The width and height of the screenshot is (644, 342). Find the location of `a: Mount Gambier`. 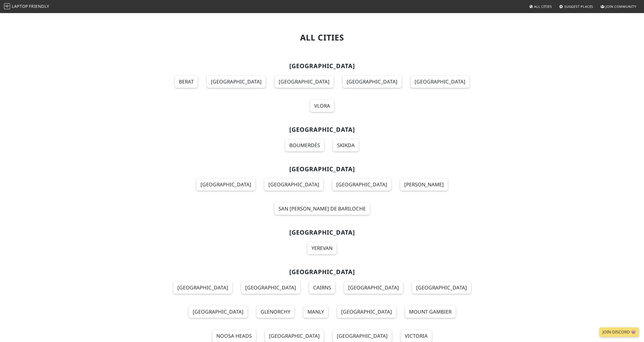

a: Mount Gambier is located at coordinates (430, 312).